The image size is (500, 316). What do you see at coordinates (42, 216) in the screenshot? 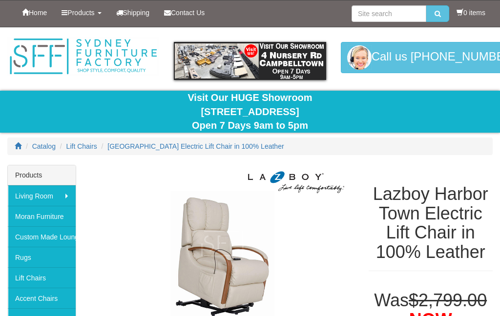
I see `a: Moran Furniture` at bounding box center [42, 216].